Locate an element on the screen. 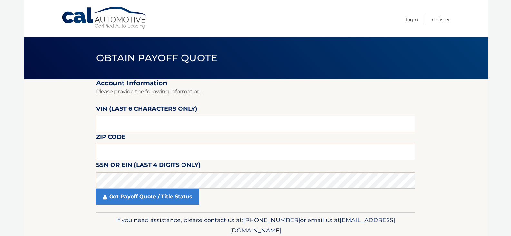 The width and height of the screenshot is (511, 236). h2: Account Information is located at coordinates (256, 83).